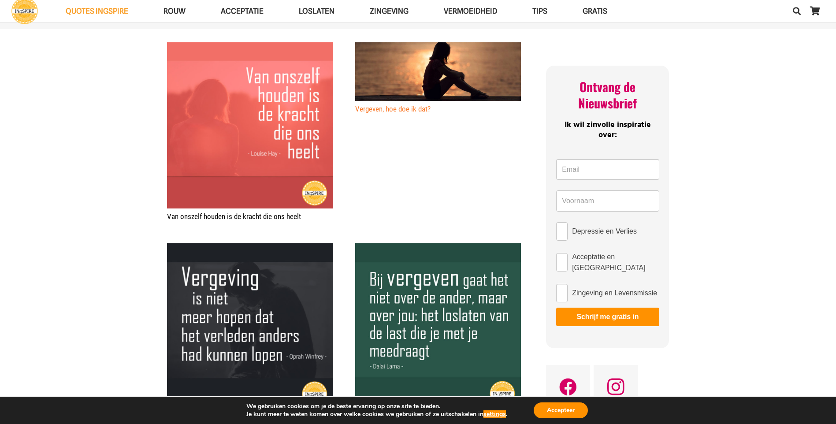 This screenshot has height=424, width=836. What do you see at coordinates (250, 326) in the screenshot?
I see `img: Citaat Oprah Winfrey over vergeven` at bounding box center [250, 326].